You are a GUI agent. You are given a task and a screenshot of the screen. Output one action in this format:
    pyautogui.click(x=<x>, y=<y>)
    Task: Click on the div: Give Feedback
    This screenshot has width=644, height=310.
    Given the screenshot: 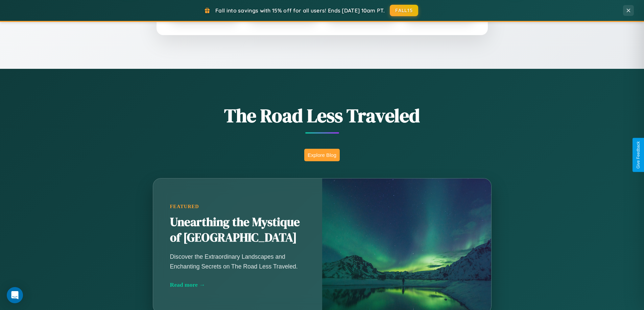 What is the action you would take?
    pyautogui.click(x=638, y=155)
    